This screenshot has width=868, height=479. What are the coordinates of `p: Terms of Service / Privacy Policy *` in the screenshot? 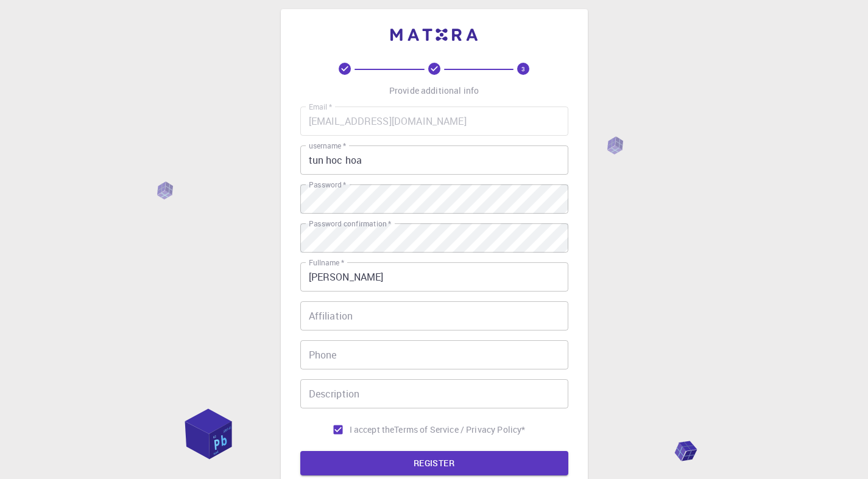 It's located at (459, 429).